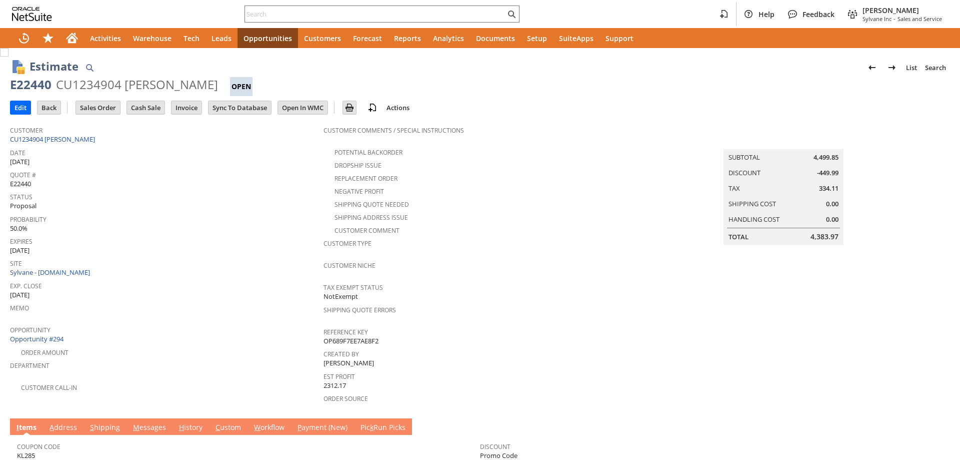  I want to click on a: Customer Type, so click(348, 243).